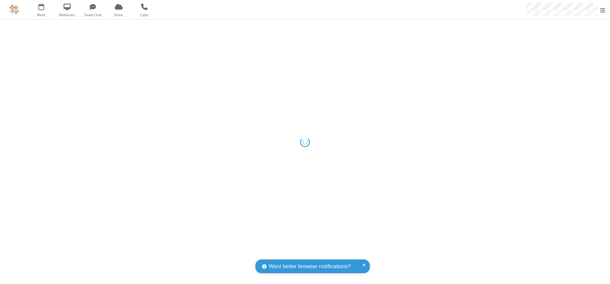 The width and height of the screenshot is (610, 284). I want to click on span: Webinars, so click(67, 15).